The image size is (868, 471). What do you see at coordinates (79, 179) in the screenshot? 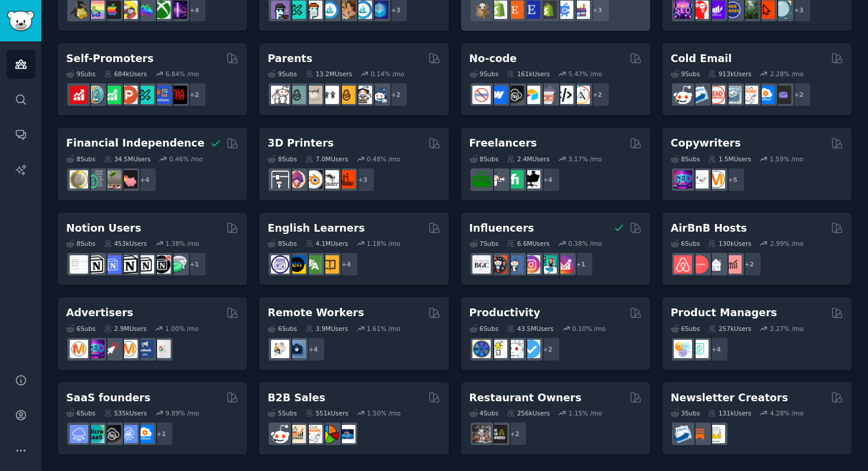
I see `img: UKPersonalFinance` at bounding box center [79, 179].